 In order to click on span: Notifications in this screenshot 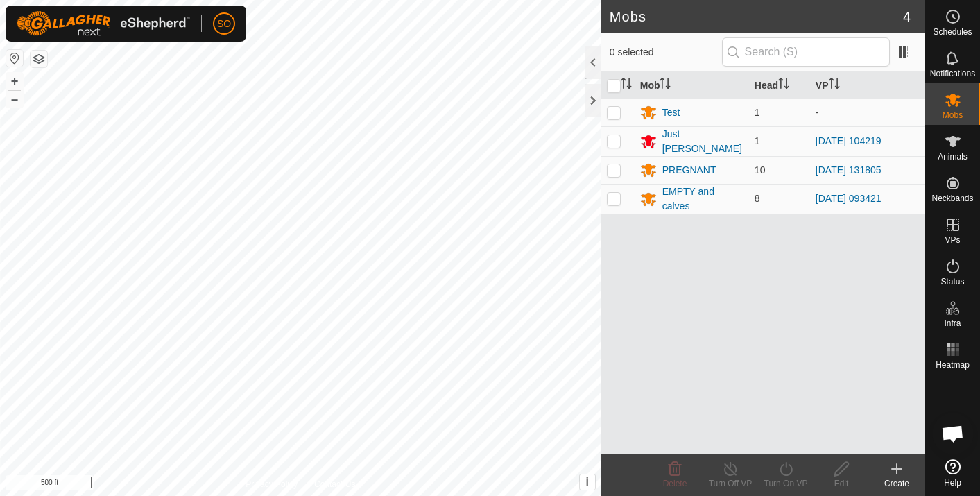, I will do `click(952, 73)`.